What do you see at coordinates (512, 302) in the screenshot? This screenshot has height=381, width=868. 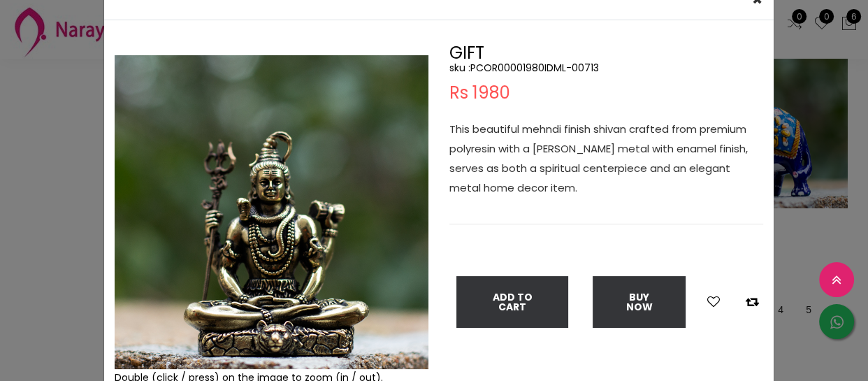 I see `button: Add To Cart` at bounding box center [512, 302].